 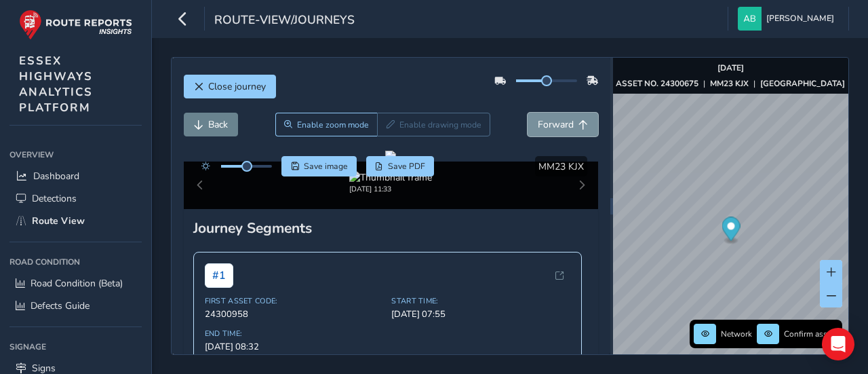 I want to click on a: Defects Guide, so click(x=76, y=305).